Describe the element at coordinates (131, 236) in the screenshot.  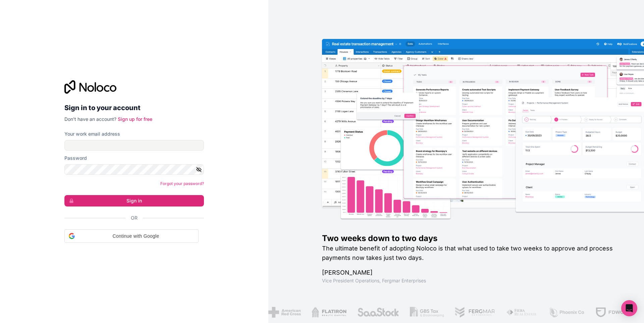
I see `div: Continue with Google` at that location.